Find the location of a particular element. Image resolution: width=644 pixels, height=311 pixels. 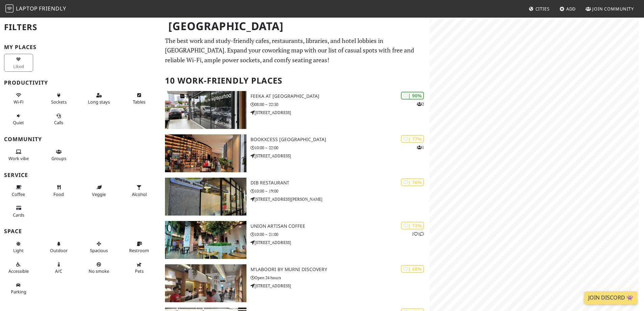

button: Spacious is located at coordinates (99, 247).